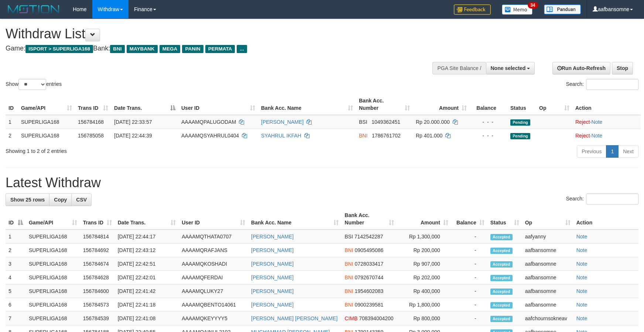 The image size is (644, 332). Describe the element at coordinates (214, 305) in the screenshot. I see `td: AAAAMQBENTO14061` at that location.